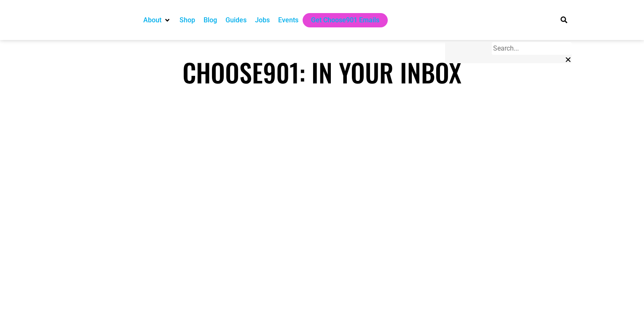 The height and width of the screenshot is (311, 644). What do you see at coordinates (559, 20) in the screenshot?
I see `div: Search` at bounding box center [559, 20].